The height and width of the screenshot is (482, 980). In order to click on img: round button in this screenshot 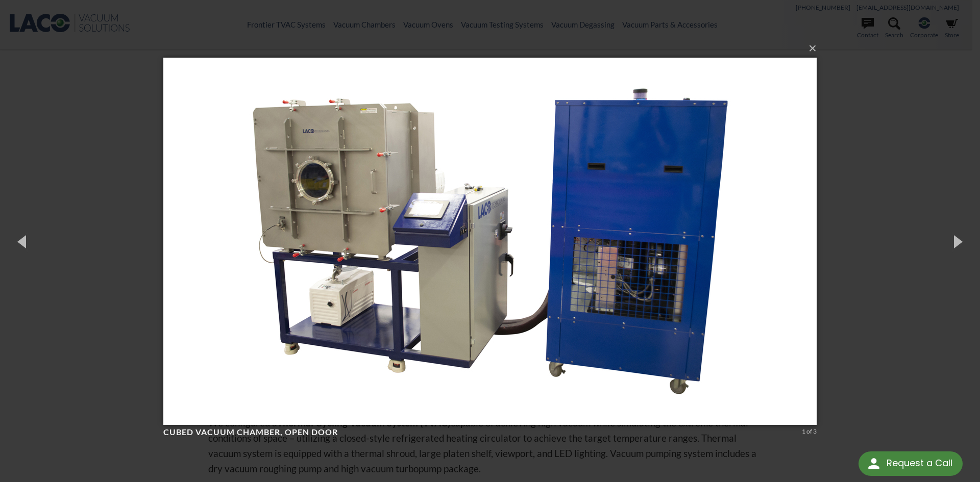, I will do `click(874, 464)`.